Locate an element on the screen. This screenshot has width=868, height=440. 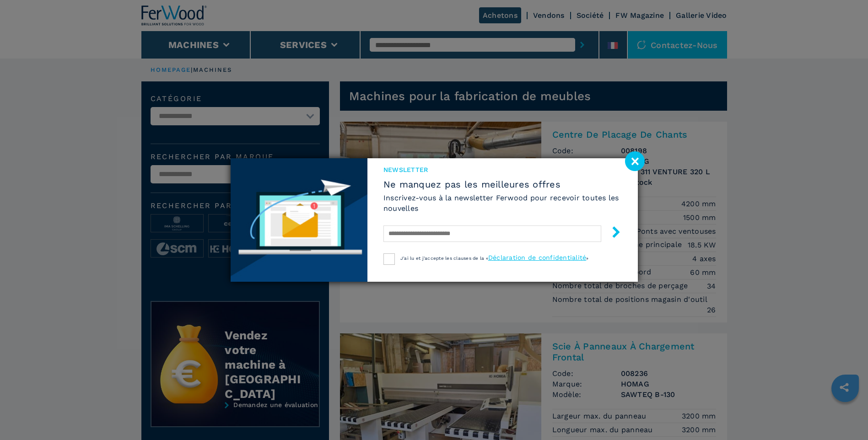
h6: Inscrivez-vous à la newsletter Ferwood pour recevoir toutes les nouvelles is located at coordinates (502, 203).